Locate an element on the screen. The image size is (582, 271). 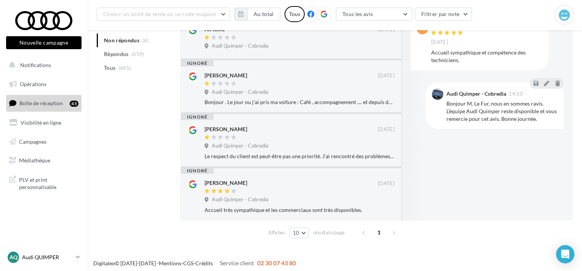
div: Bonjour . Le jour ou j'ai pris ma voiture : Café , accompagnement .... et depuis dėlaisement de t... is located at coordinates (299, 102).